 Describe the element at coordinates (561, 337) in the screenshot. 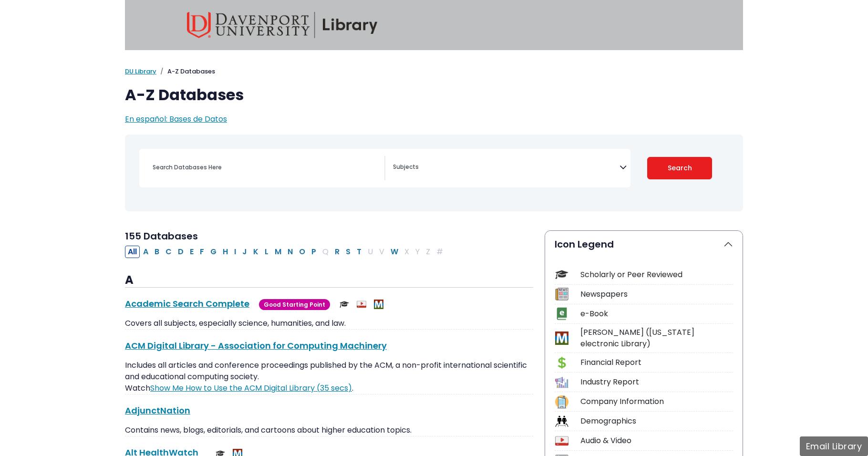

I see `img: Icon MeL (Michigan electronic Library)` at that location.